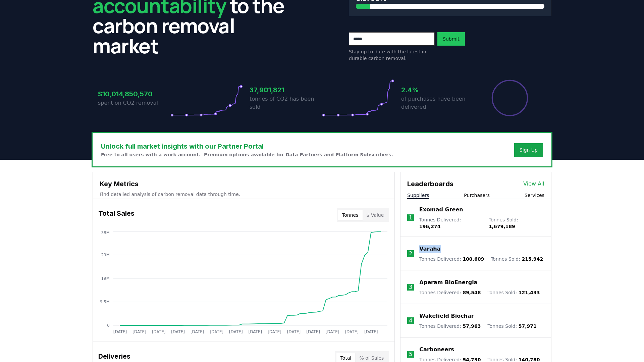 Image resolution: width=644 pixels, height=362 pixels. What do you see at coordinates (108, 325) in the screenshot?
I see `tspan: 0` at bounding box center [108, 325].